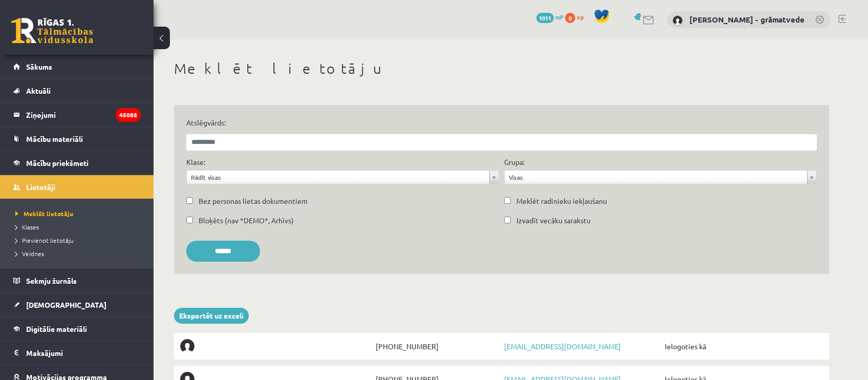 The image size is (868, 380). What do you see at coordinates (678, 20) in the screenshot?
I see `img: Antra Sondore - grāmatvede` at bounding box center [678, 20].